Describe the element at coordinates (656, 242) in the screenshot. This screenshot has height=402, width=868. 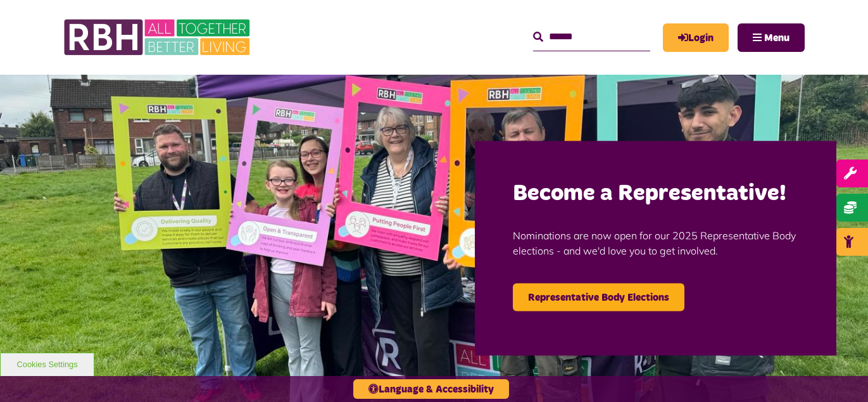
I see `p: Nominations are now open for our 2025 Representative Body elections - and we'd love you to get in...` at that location.